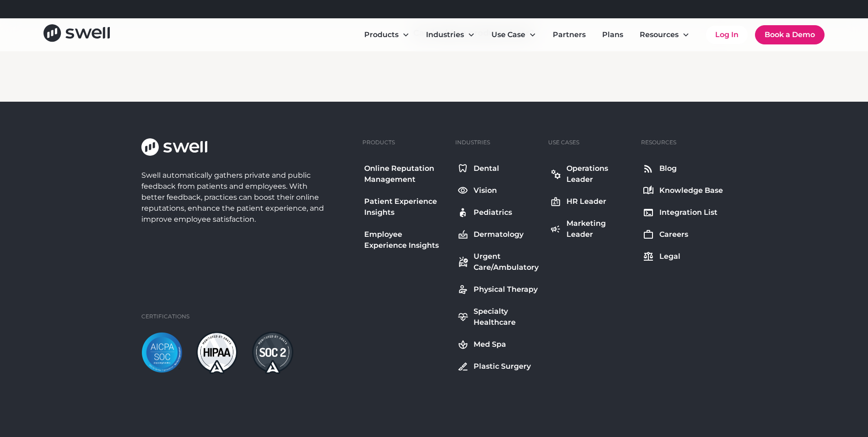 This screenshot has width=868, height=437. I want to click on a: Employee Experience Insights, so click(405, 240).